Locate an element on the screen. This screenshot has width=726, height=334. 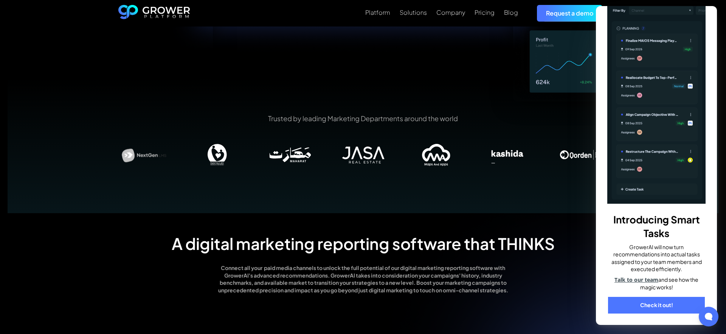
a: home is located at coordinates (154, 13).